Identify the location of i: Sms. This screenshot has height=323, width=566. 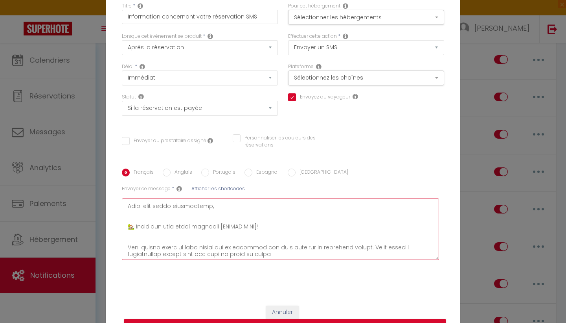
(179, 188).